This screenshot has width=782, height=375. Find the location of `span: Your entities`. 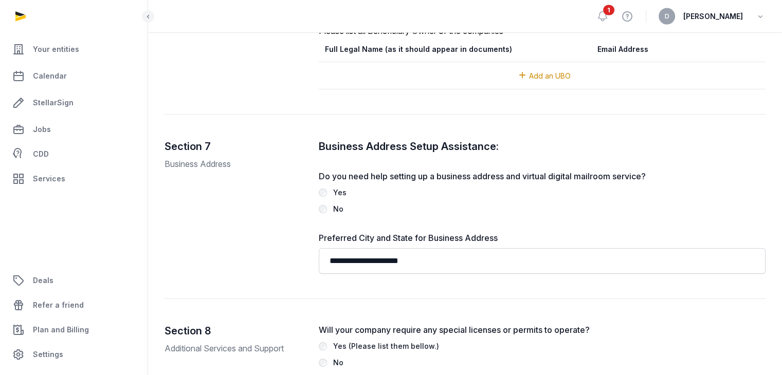

span: Your entities is located at coordinates (56, 49).